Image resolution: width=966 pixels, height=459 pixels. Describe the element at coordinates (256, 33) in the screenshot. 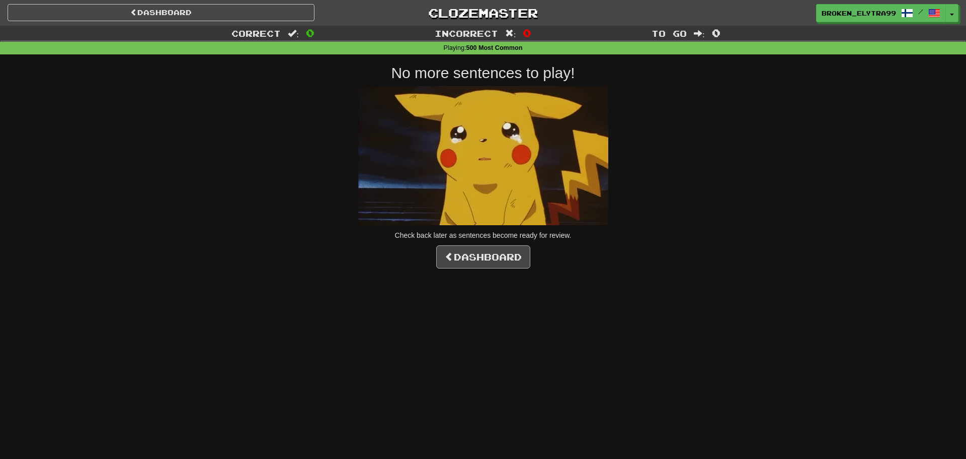

I see `span: Correct` at that location.